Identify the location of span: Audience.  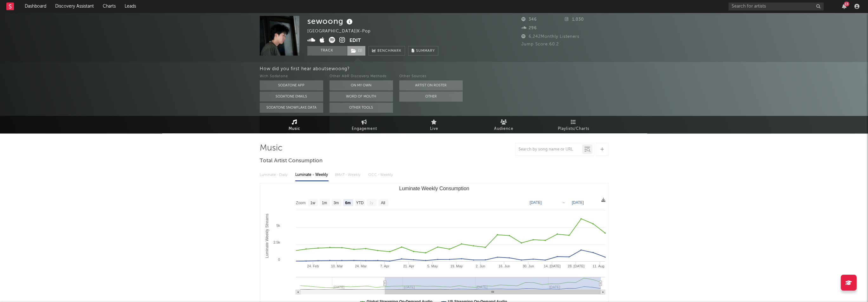
(504, 129).